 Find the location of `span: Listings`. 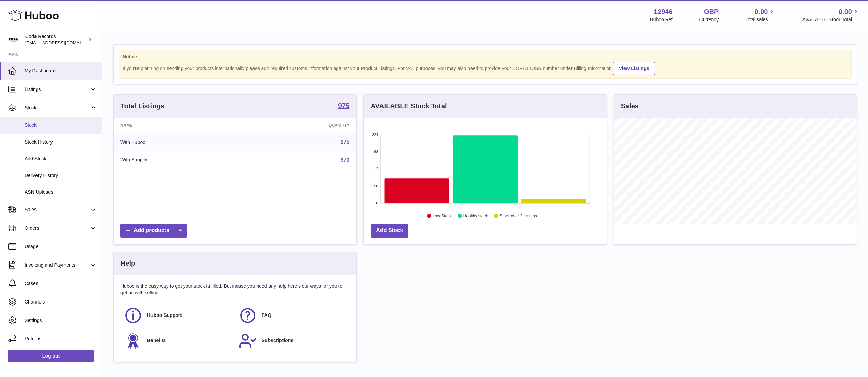

span: Listings is located at coordinates (57, 89).